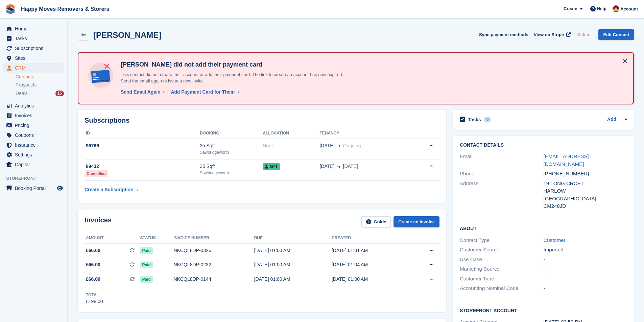  What do you see at coordinates (291, 146) in the screenshot?
I see `div: None` at bounding box center [291, 146].